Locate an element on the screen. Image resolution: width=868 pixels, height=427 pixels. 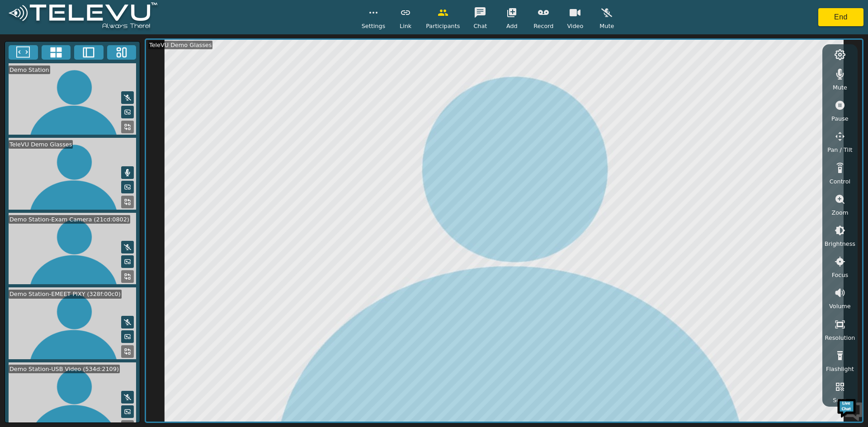
span: Chat is located at coordinates (480, 26).